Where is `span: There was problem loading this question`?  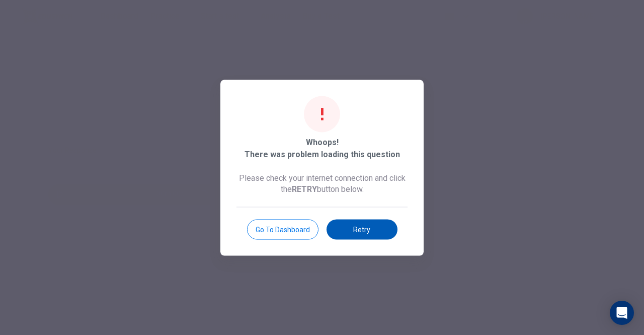 span: There was problem loading this question is located at coordinates (322, 154).